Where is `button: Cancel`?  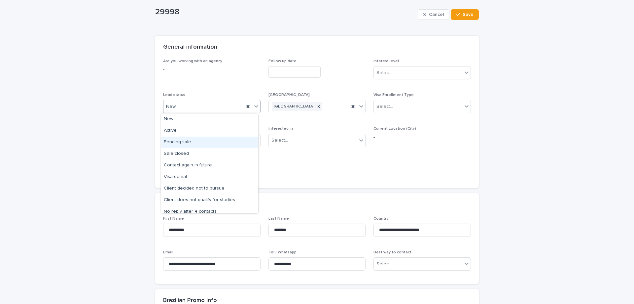 button: Cancel is located at coordinates (434, 15).